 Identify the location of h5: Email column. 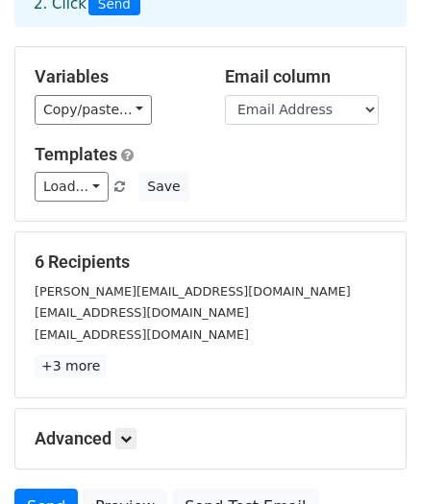
(306, 76).